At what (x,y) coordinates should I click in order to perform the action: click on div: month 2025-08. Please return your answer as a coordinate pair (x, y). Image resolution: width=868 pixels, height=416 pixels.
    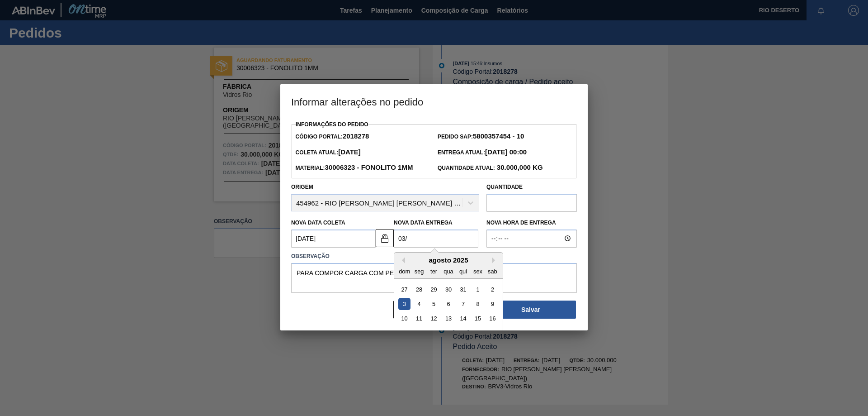
    Looking at the image, I should click on (448, 326).